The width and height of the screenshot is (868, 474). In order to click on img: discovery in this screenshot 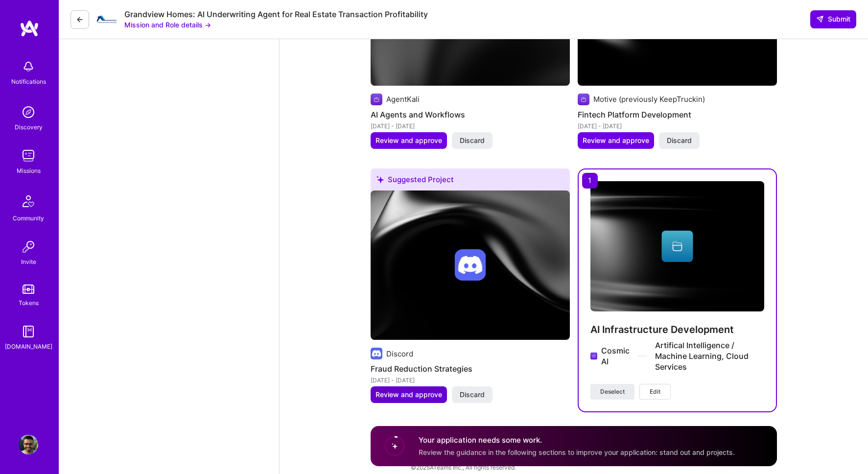, I will do `click(28, 112)`.